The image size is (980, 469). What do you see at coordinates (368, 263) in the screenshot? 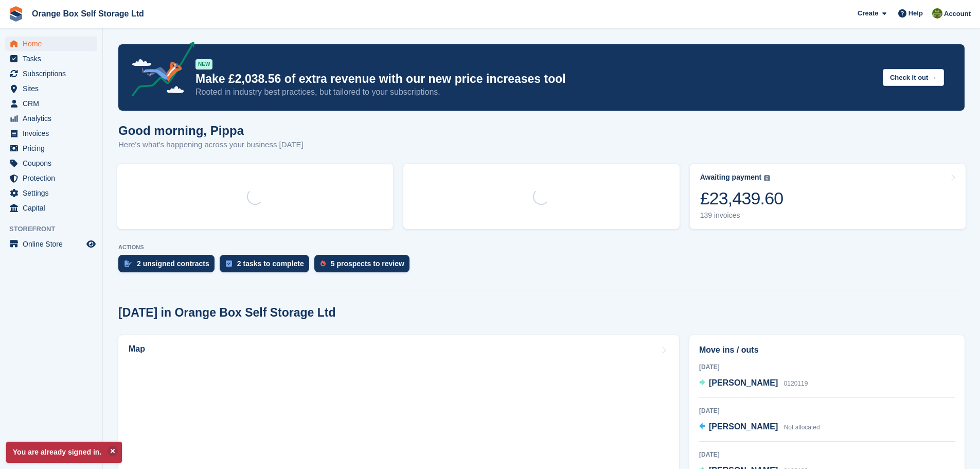
I see `div: 5 prospects to review` at bounding box center [368, 263].